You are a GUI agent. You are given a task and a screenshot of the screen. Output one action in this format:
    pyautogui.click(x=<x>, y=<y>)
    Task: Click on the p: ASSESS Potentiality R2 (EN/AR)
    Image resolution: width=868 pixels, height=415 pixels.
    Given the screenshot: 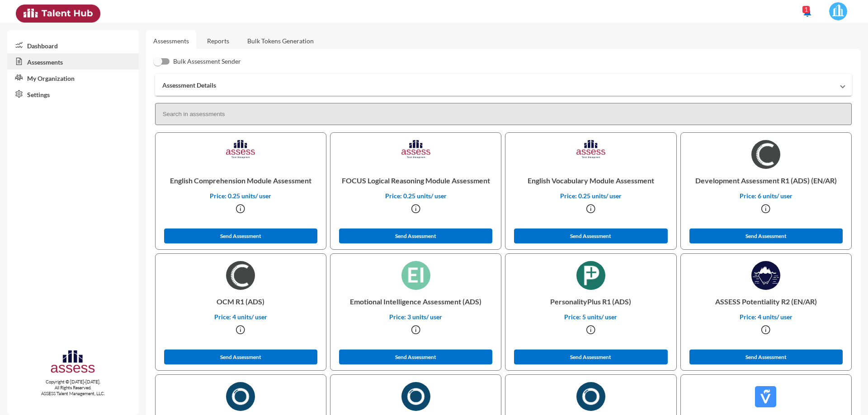 What is the action you would take?
    pyautogui.click(x=766, y=301)
    